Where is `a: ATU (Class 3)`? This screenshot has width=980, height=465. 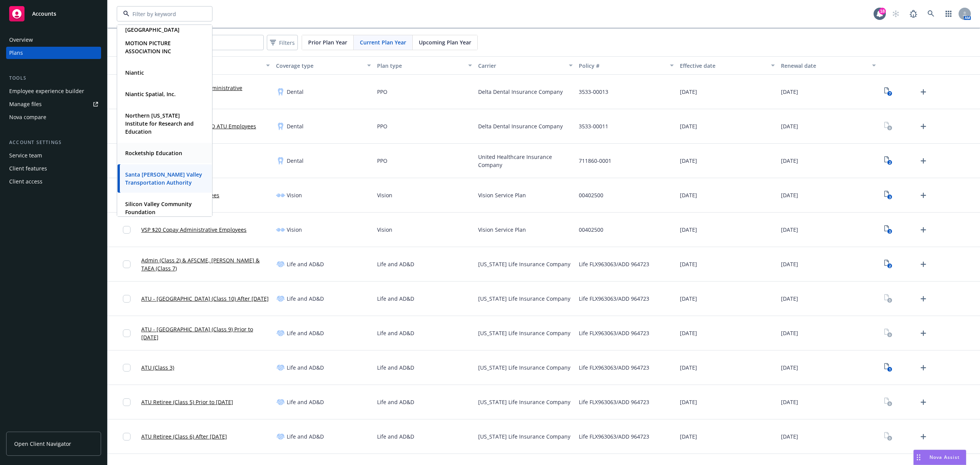 a: ATU (Class 3) is located at coordinates (158, 368).